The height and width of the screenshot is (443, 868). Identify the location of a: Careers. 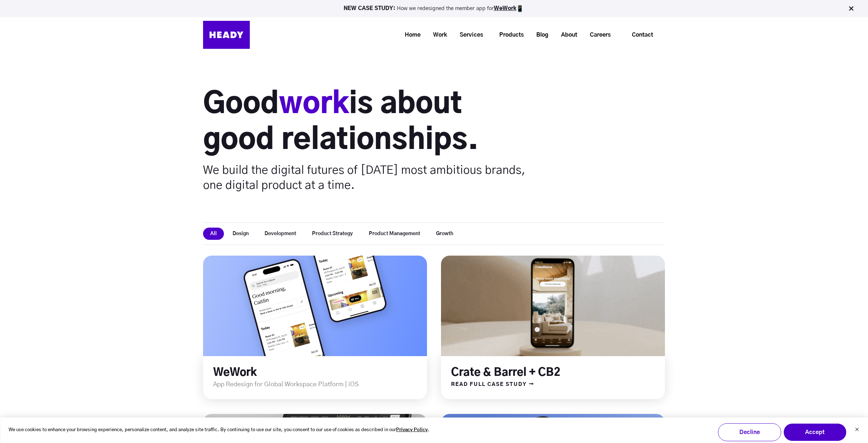
(598, 35).